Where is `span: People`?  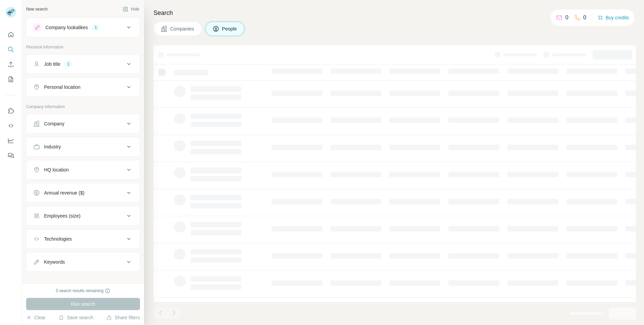
span: People is located at coordinates (230, 29).